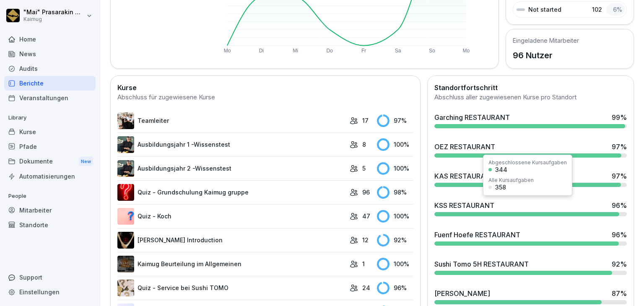 Image resolution: width=644 pixels, height=306 pixels. What do you see at coordinates (597, 9) in the screenshot?
I see `p: 102` at bounding box center [597, 9].